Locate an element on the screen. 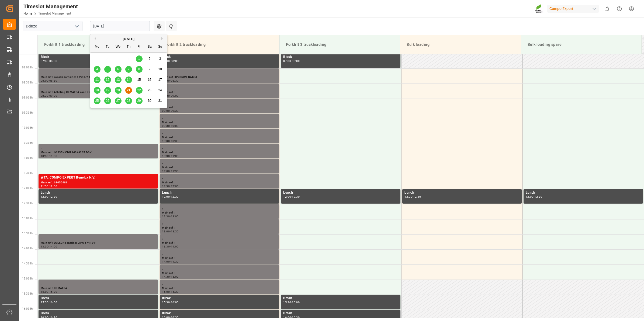  div: 08:30 is located at coordinates (53, 81).